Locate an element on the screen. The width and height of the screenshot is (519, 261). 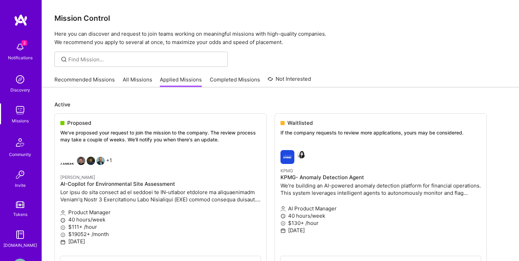
div: Community is located at coordinates (20, 154).